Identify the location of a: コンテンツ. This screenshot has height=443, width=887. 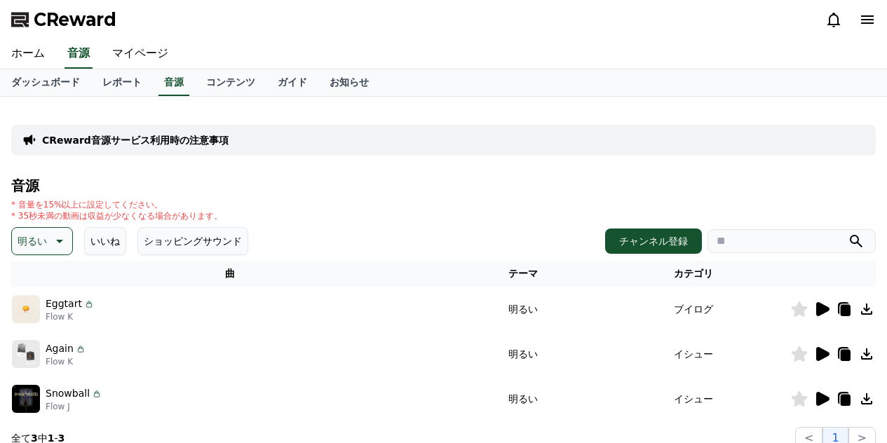
(231, 83).